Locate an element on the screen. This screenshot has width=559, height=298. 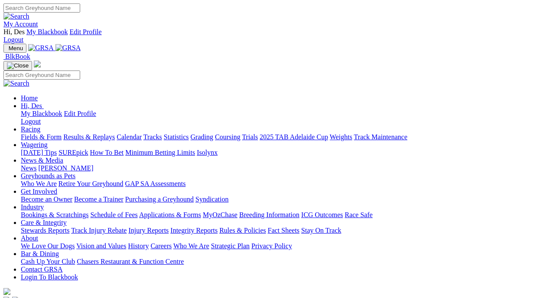
a: Fields & Form is located at coordinates (41, 137).